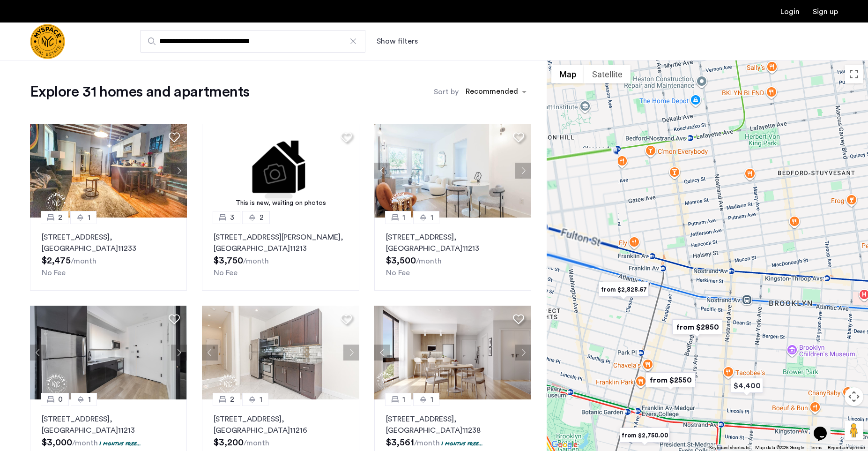 The height and width of the screenshot is (451, 868). I want to click on span: Map data ©2025 Google, so click(779, 447).